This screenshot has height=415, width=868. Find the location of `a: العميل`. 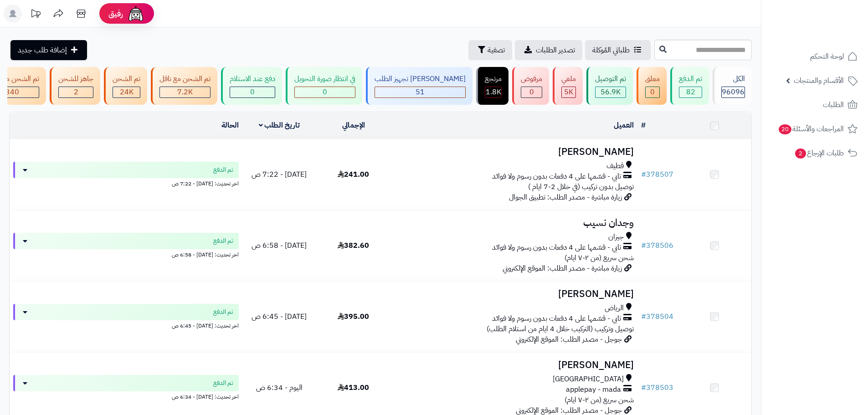

a: العميل is located at coordinates (624, 125).